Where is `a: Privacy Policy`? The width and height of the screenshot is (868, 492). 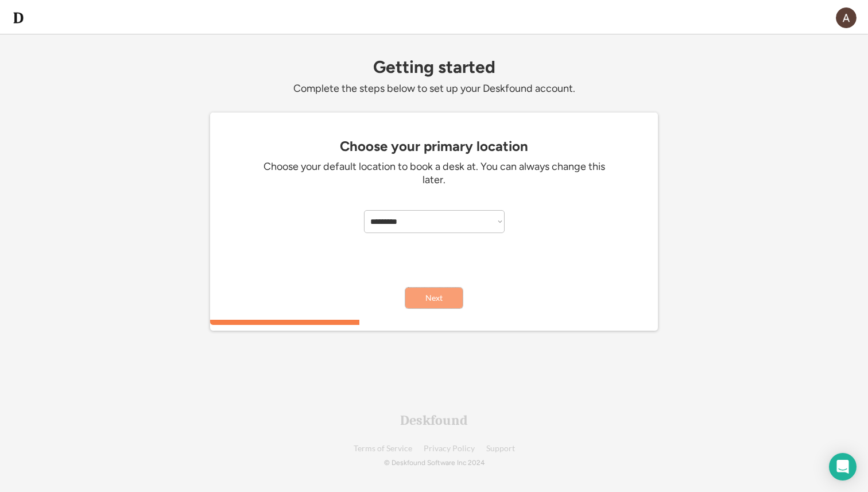
a: Privacy Policy is located at coordinates (449, 448).